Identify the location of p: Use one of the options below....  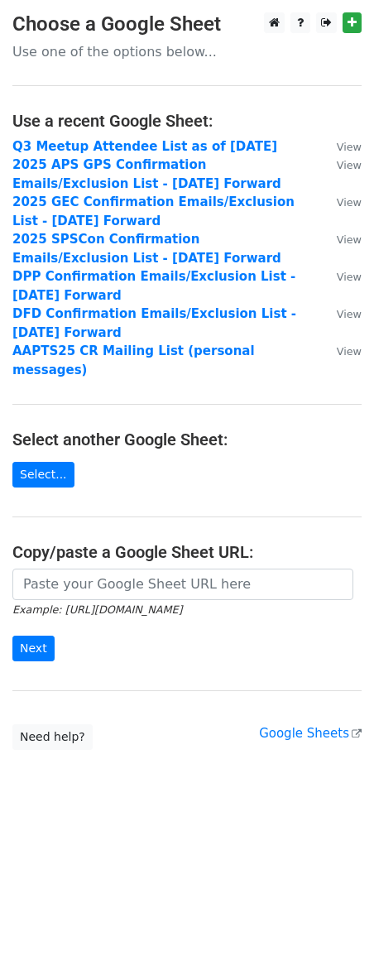
(187, 51).